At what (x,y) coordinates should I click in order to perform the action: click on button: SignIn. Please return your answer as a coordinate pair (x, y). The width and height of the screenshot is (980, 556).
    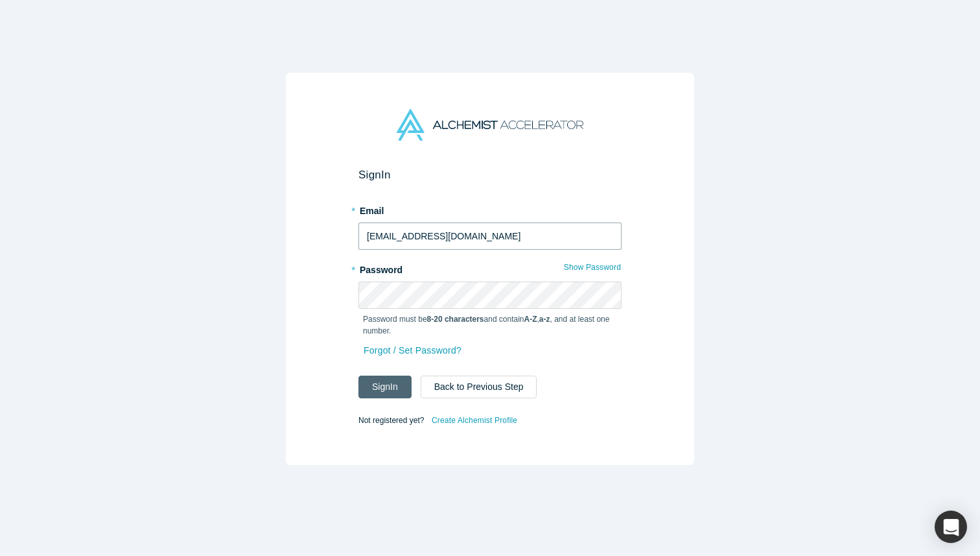
    Looking at the image, I should click on (385, 386).